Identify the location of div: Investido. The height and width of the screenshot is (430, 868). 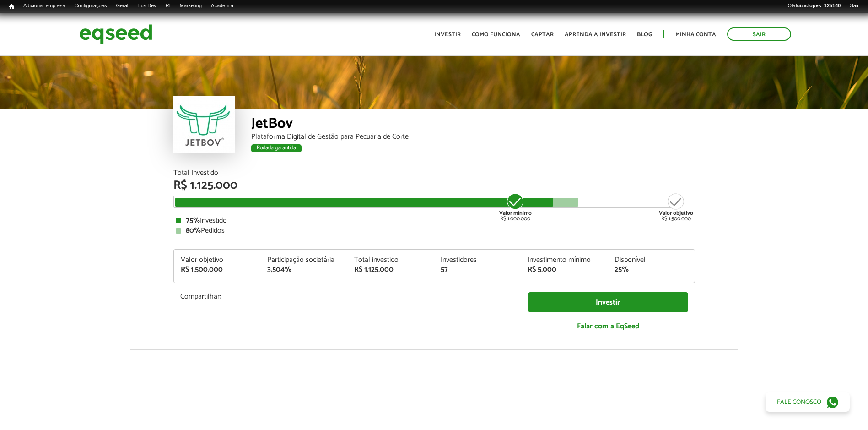
(434, 221).